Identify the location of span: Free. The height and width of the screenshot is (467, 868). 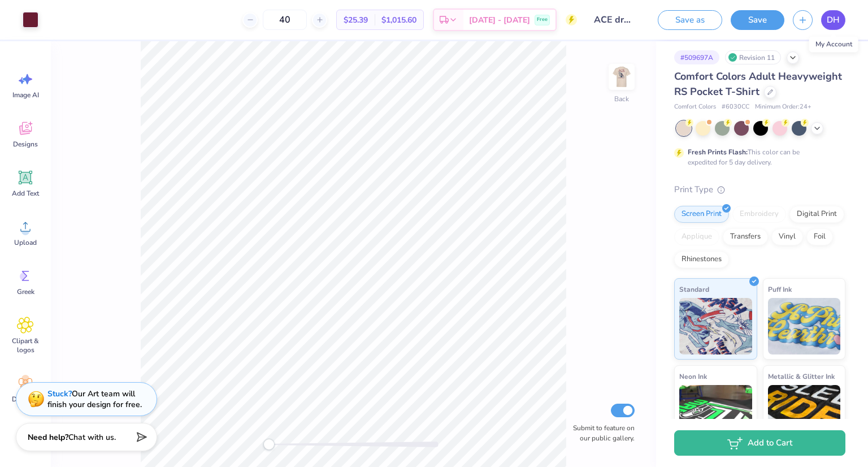
(542, 20).